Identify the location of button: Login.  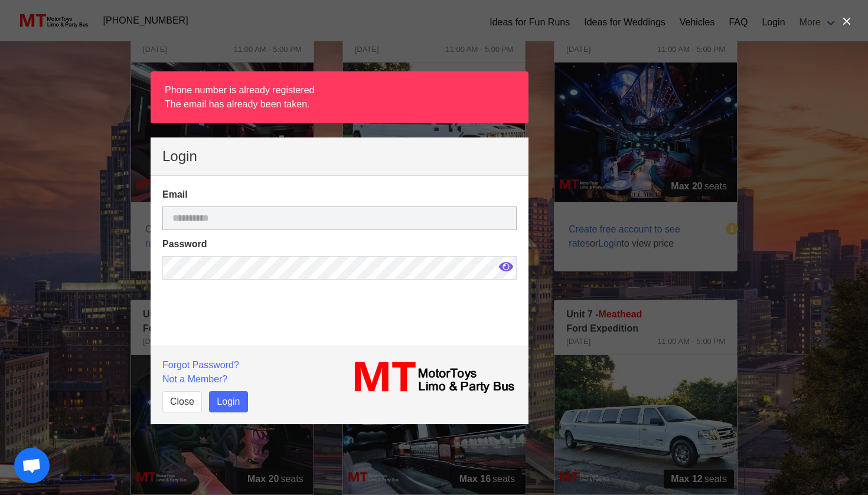
(228, 402).